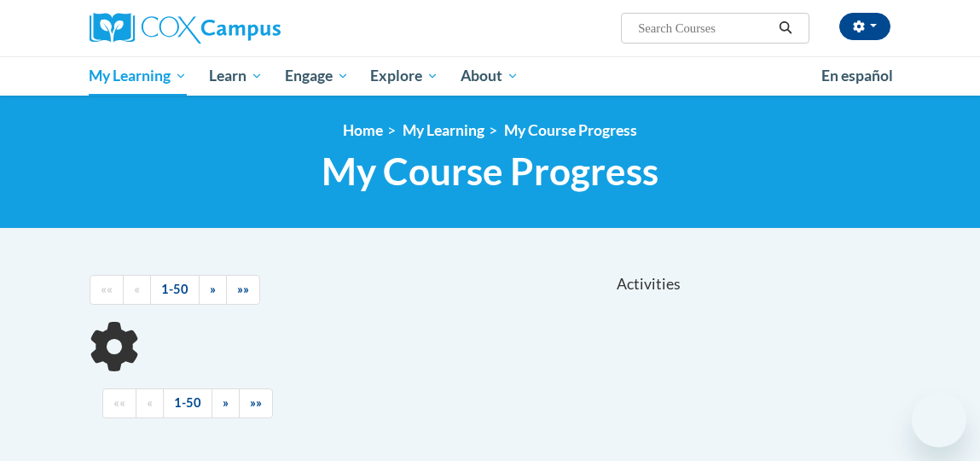 Image resolution: width=980 pixels, height=461 pixels. Describe the element at coordinates (490, 76) in the screenshot. I see `div: Main menu` at that location.